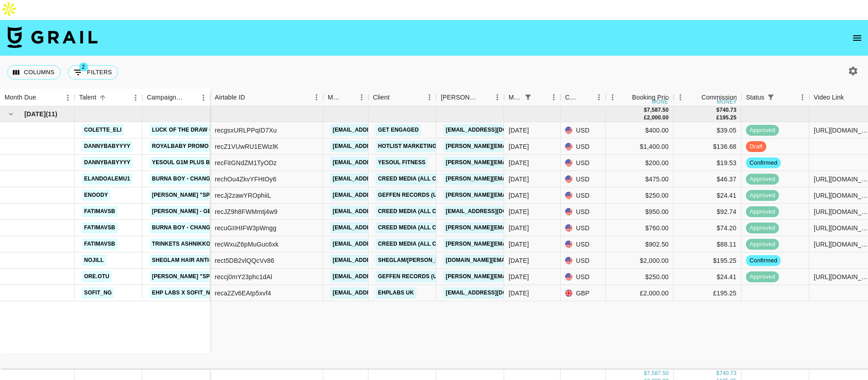  Describe the element at coordinates (96, 195) in the screenshot. I see `a: enoody` at that location.